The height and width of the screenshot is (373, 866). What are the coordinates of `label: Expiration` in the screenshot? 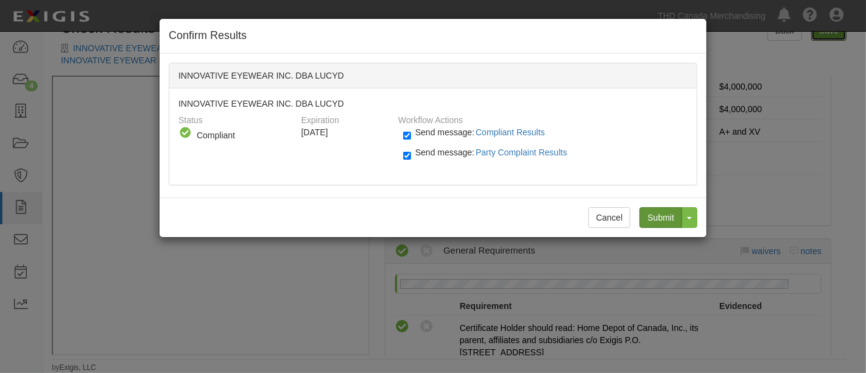 It's located at (320, 118).